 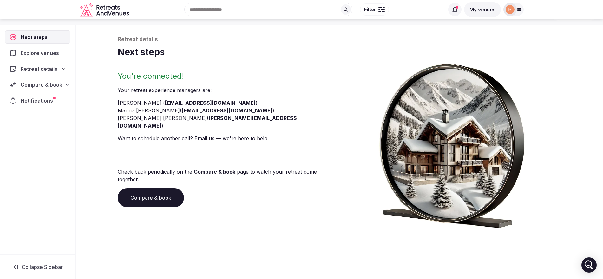 I want to click on span: Collapse Sidebar, so click(x=42, y=267).